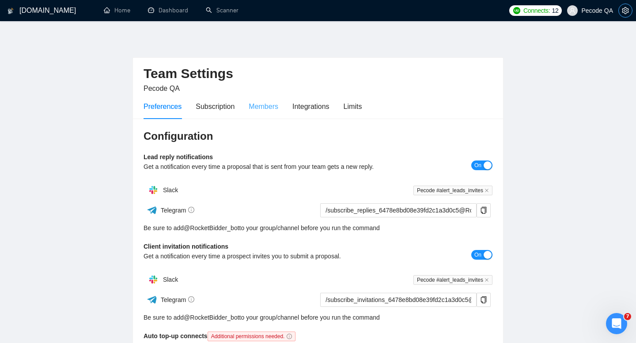 The image size is (636, 343). Describe the element at coordinates (625, 11) in the screenshot. I see `button: setting` at that location.